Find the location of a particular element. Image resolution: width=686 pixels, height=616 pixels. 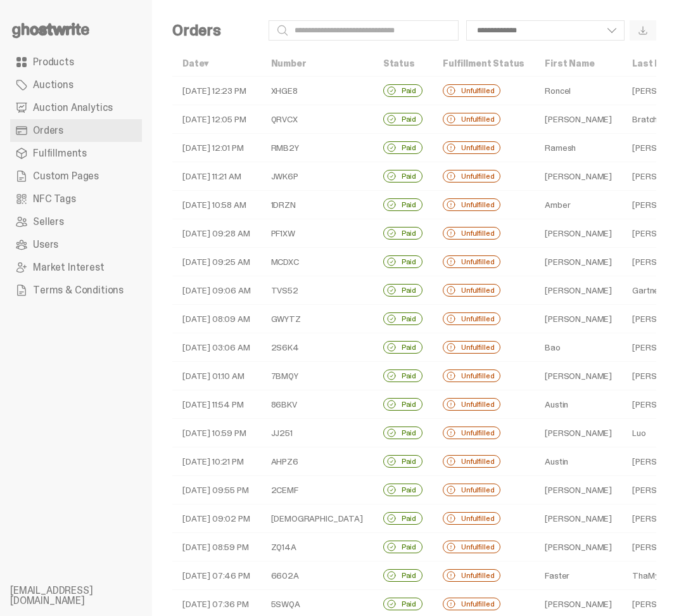

span: Terms & Conditions is located at coordinates (78, 290).